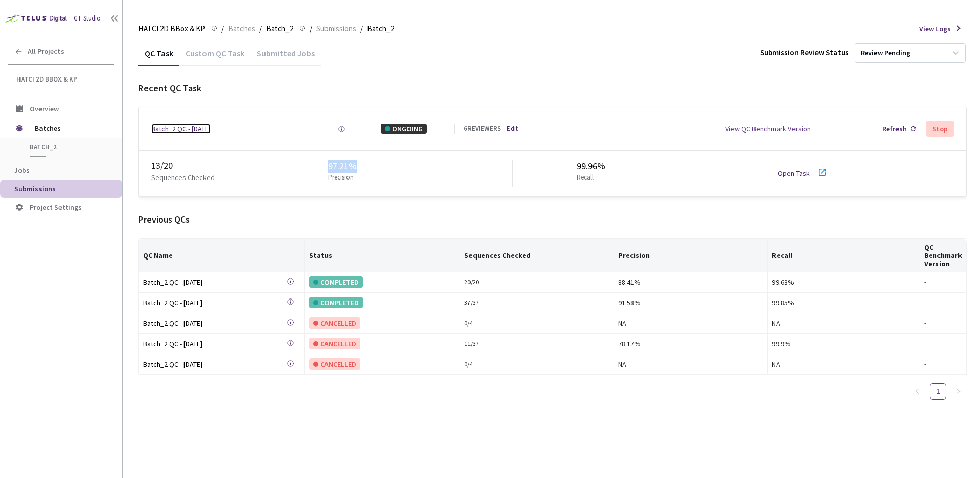  Describe the element at coordinates (537, 344) in the screenshot. I see `div: 11 / 37` at that location.